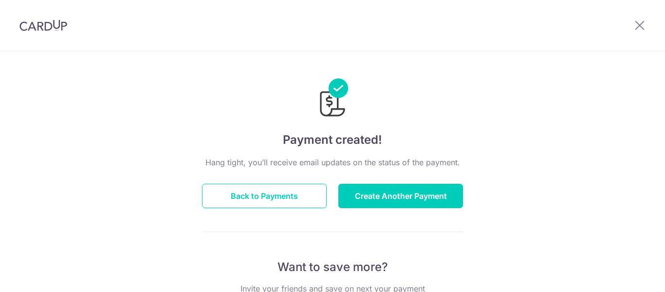 Image resolution: width=665 pixels, height=292 pixels. What do you see at coordinates (333, 99) in the screenshot?
I see `img: Payments` at bounding box center [333, 99].